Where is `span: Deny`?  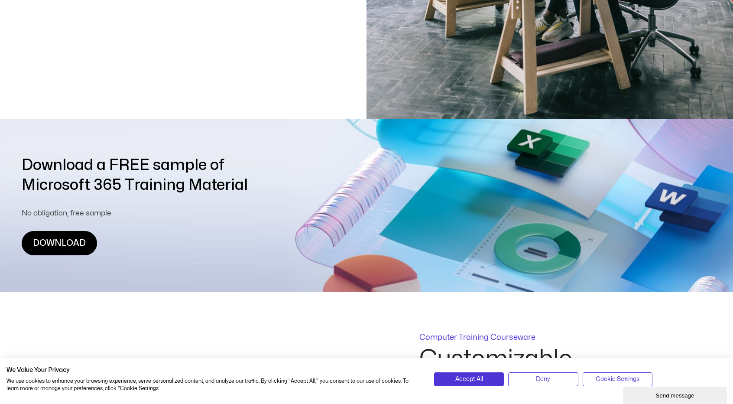 span: Deny is located at coordinates (543, 379).